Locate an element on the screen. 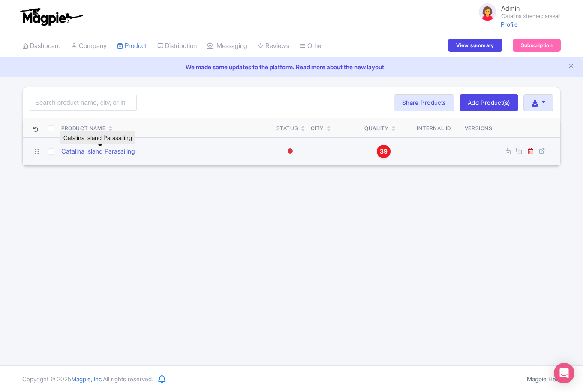 The width and height of the screenshot is (583, 392). img: logo-ab69f6fb50320c5b225c76a69d11143b.png is located at coordinates (51, 17).